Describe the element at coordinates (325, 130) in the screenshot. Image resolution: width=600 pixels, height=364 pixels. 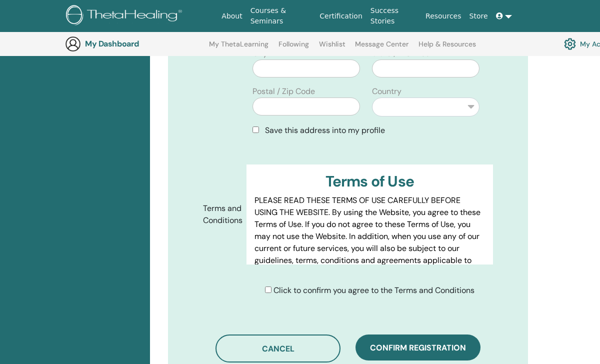
I see `span: Save this address into my profile` at that location.